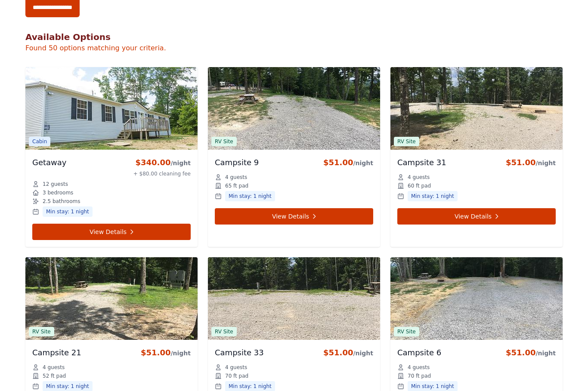 This screenshot has height=391, width=588. What do you see at coordinates (476, 108) in the screenshot?
I see `img: Campsite 31` at bounding box center [476, 108].